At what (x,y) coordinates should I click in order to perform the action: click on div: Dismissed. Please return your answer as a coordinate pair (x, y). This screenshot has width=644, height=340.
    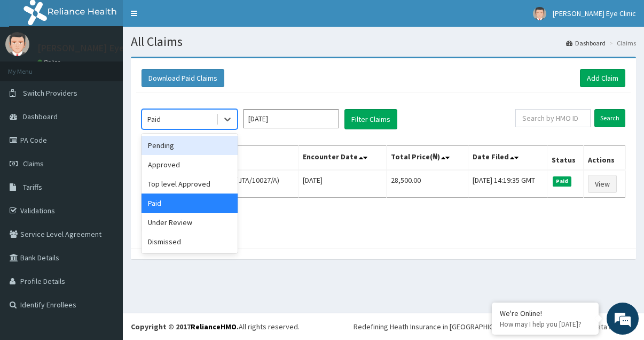
    Looking at the image, I should click on (189, 241).